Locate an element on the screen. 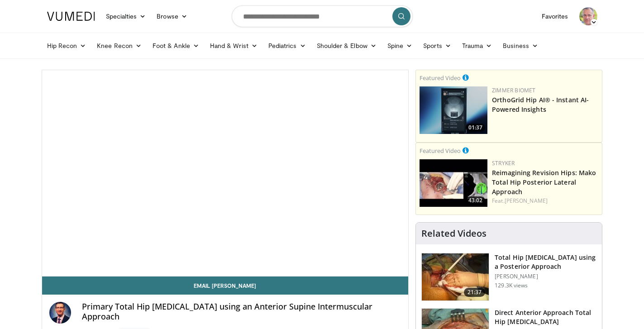  p: 129.3K views is located at coordinates (511, 285).